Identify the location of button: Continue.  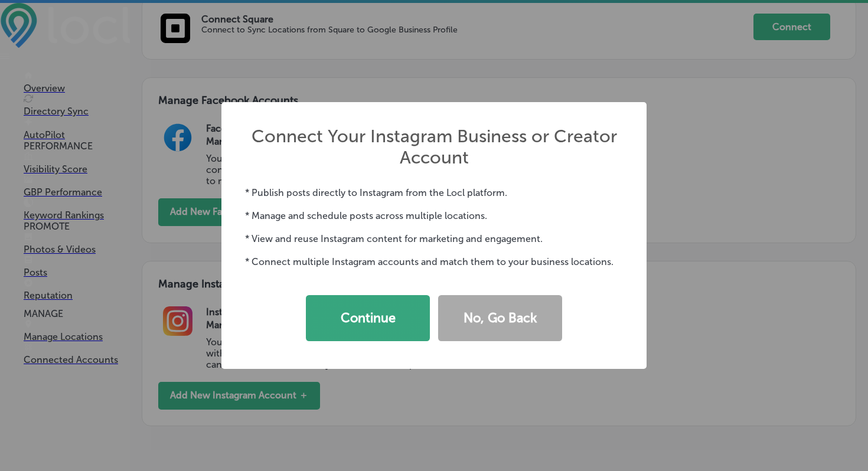
(368, 318).